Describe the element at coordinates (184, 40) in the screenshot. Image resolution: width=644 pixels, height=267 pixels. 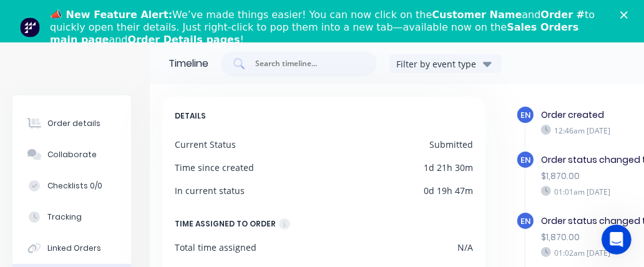
I see `b: Order Details pages` at that location.